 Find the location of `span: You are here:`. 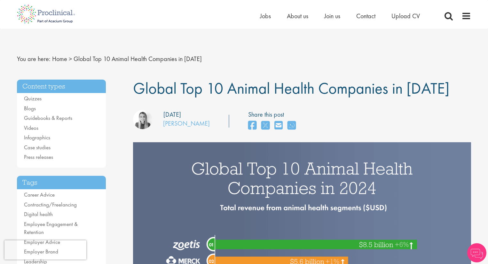

span: You are here: is located at coordinates (34, 59).